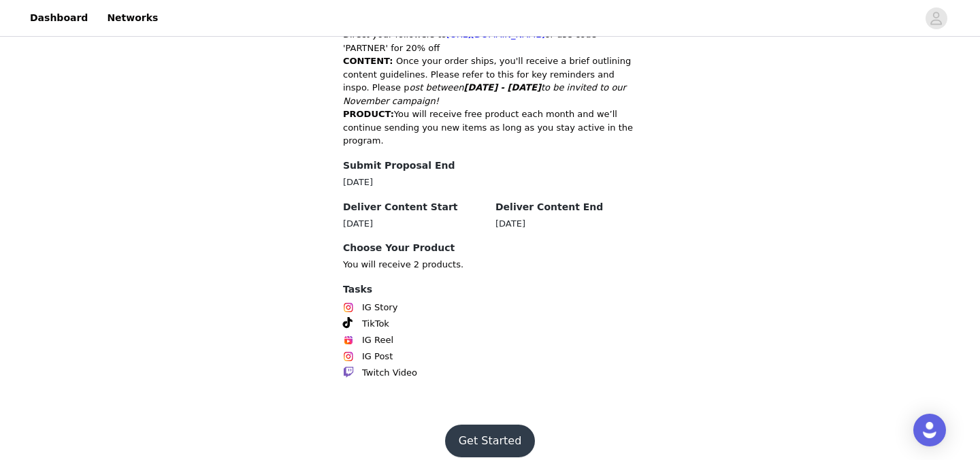 This screenshot has height=460, width=980. What do you see at coordinates (490, 441) in the screenshot?
I see `button: Get Started` at bounding box center [490, 441].